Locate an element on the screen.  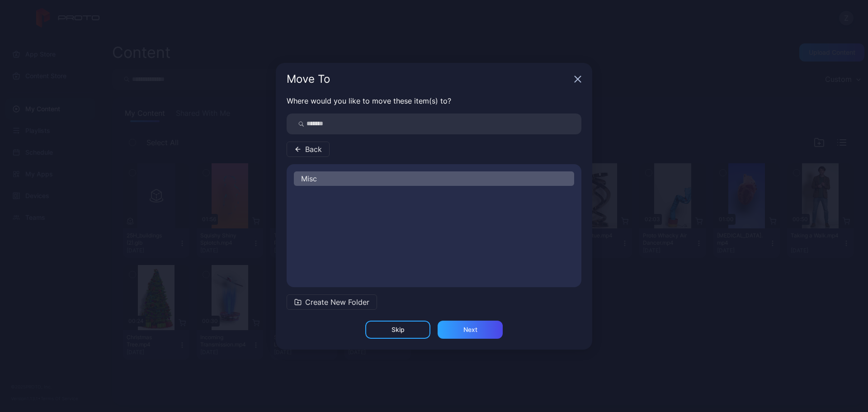
button: Back is located at coordinates (308, 150).